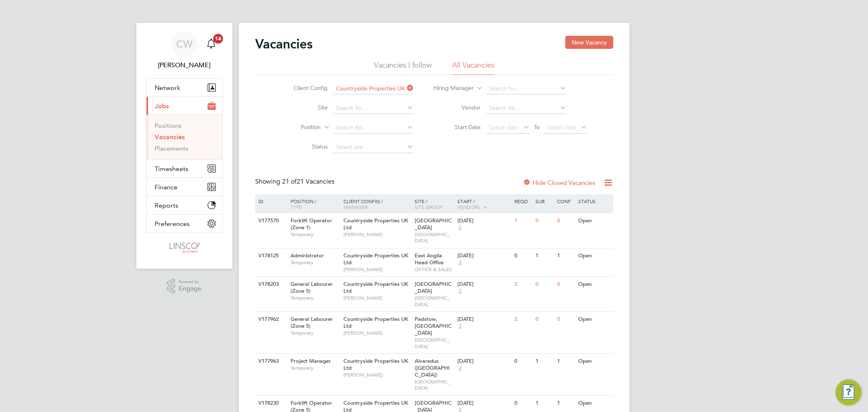 Image resolution: width=868 pixels, height=412 pixels. Describe the element at coordinates (484, 204) in the screenshot. I see `div: Start /` at that location.